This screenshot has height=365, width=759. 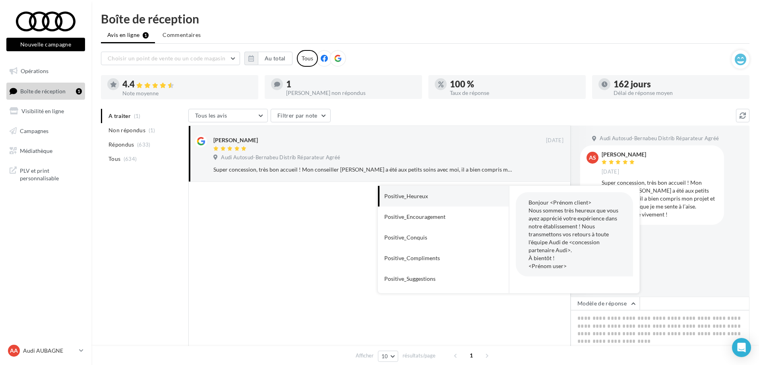 What do you see at coordinates (46, 71) in the screenshot?
I see `a: Opérations` at bounding box center [46, 71].